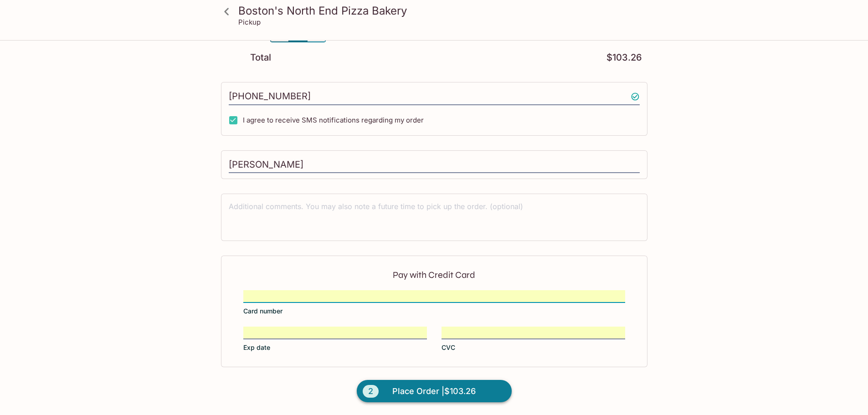 Image resolution: width=868 pixels, height=415 pixels. Describe the element at coordinates (624, 58) in the screenshot. I see `p: $103.26` at that location.